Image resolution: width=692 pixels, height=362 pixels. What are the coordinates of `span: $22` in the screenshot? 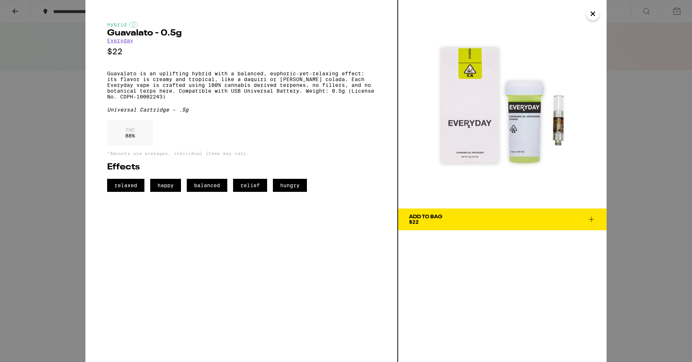 It's located at (413, 222).